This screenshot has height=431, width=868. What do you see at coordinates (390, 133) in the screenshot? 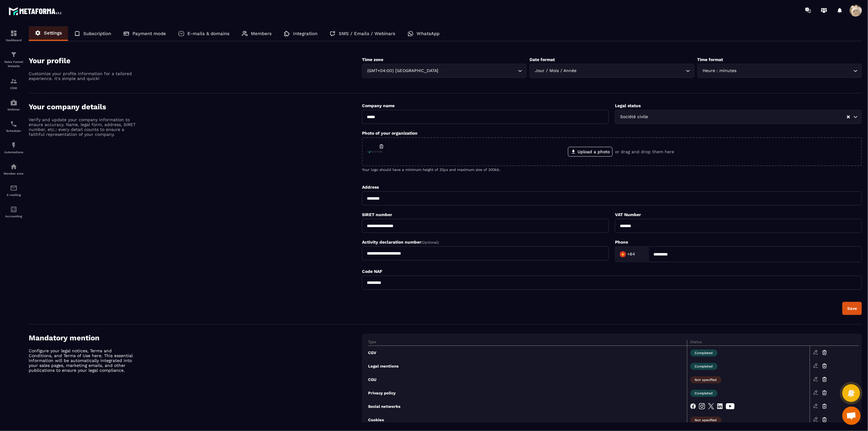
I see `label: Photo of your organization` at bounding box center [390, 133].